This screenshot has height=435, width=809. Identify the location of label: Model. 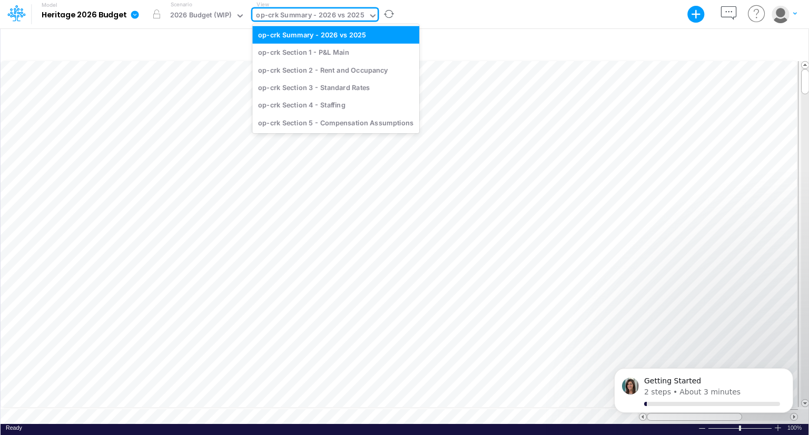
(49, 5).